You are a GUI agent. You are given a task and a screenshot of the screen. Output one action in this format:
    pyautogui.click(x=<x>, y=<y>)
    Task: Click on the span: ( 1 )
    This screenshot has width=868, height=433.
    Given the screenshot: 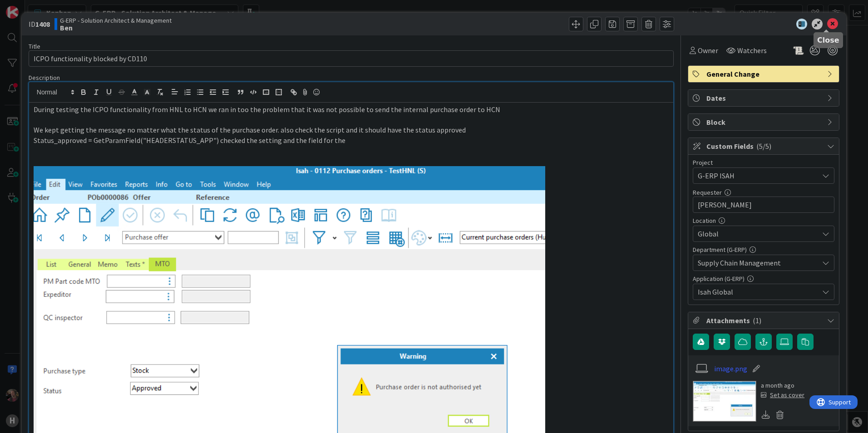 What is the action you would take?
    pyautogui.click(x=757, y=321)
    